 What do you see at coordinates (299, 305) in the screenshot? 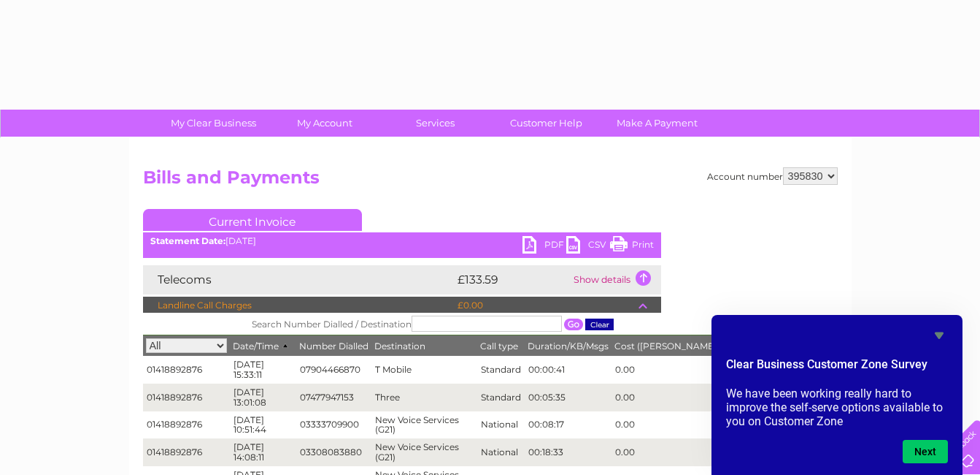
I see `td: Landline Call Charges` at bounding box center [299, 305].